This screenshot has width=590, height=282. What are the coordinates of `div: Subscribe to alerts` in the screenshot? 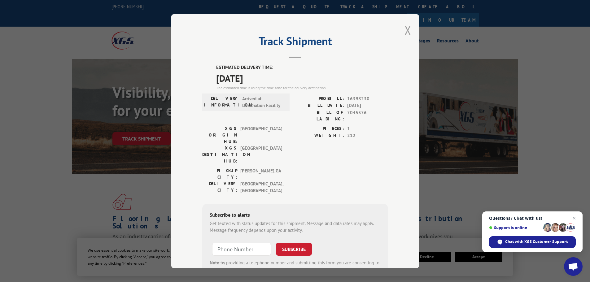 It's located at (295, 215).